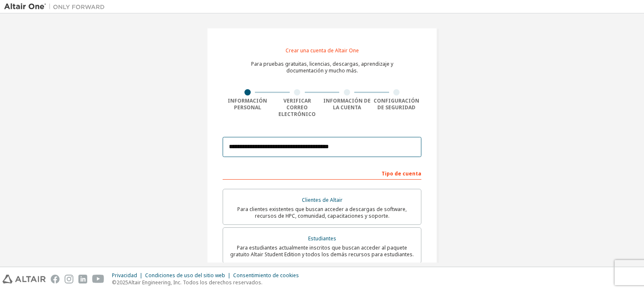 The height and width of the screenshot is (291, 644). Describe the element at coordinates (195, 282) in the screenshot. I see `font: Altair Engineering, Inc. Todos los derechos reservados.` at that location.